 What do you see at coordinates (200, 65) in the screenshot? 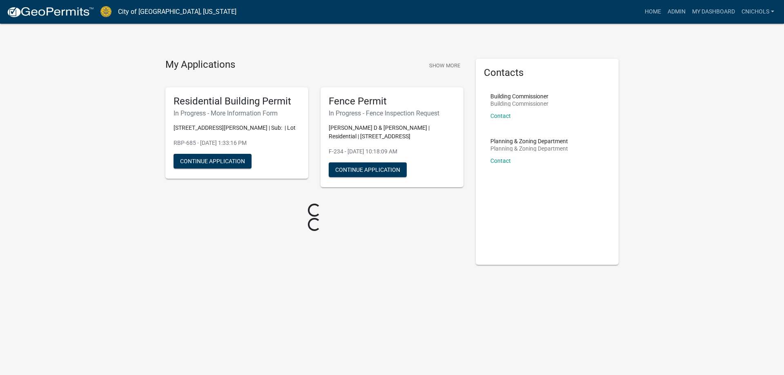
I see `h4: My Applications` at bounding box center [200, 65].